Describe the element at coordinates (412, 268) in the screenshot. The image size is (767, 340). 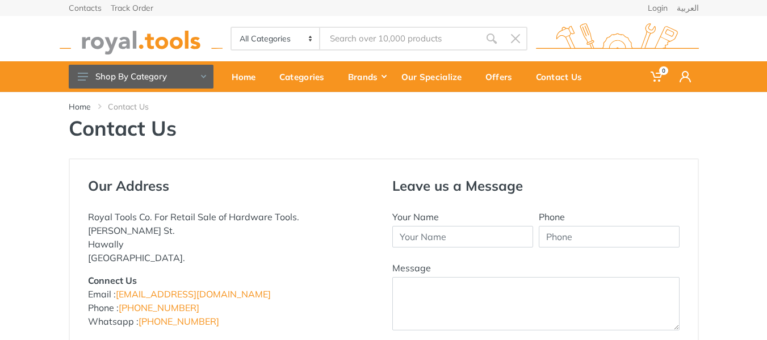
I see `label: Message` at that location.